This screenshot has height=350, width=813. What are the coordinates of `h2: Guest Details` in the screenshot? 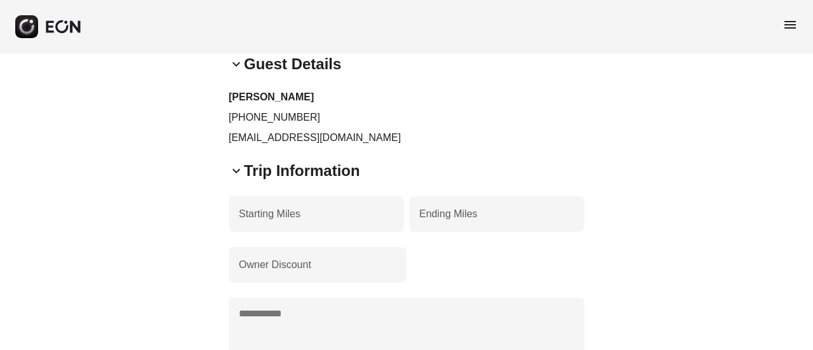 It's located at (292, 64).